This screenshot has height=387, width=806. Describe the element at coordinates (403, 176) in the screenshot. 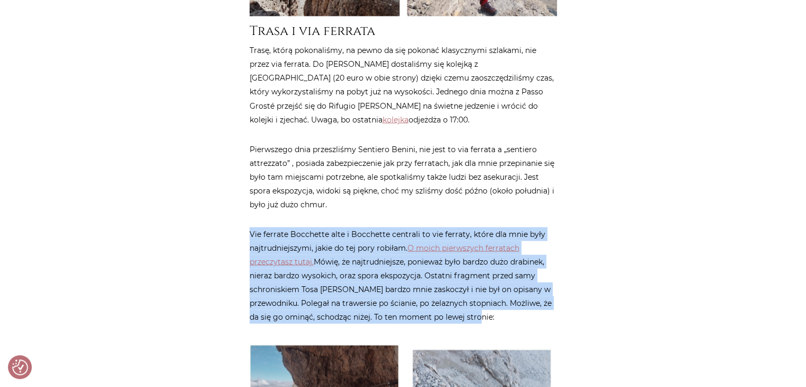

I see `p: Pierwszego dnia przeszliśmy Sentiero Benini, nie jest to via ferrata a „sentiero attrezzato” , po...` at that location.